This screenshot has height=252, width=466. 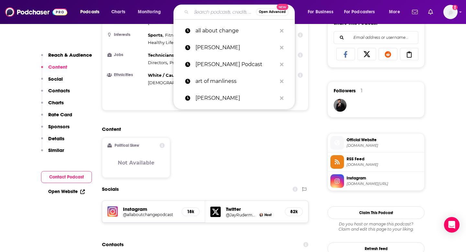 What do you see at coordinates (268, 214) in the screenshot?
I see `span: Host` at bounding box center [268, 214].